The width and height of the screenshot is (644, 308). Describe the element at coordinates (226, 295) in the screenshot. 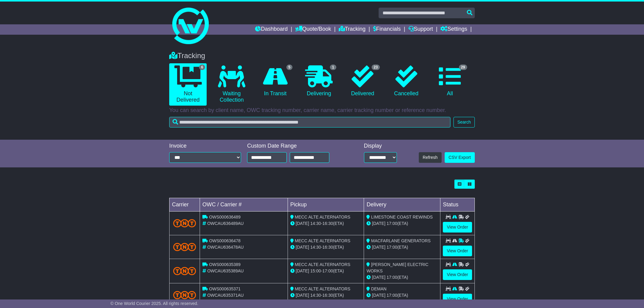

I see `span: OWCAU635371AU` at that location.